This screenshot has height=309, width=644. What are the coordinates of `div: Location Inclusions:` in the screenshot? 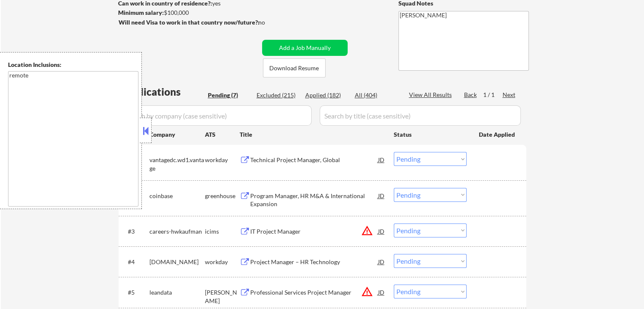 It's located at (73, 65).